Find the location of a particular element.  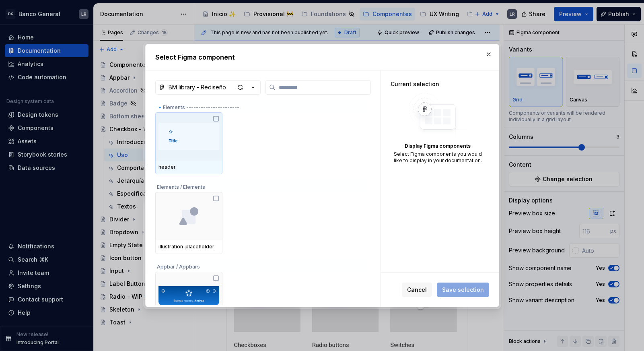

button: Cancel is located at coordinates (416, 290).